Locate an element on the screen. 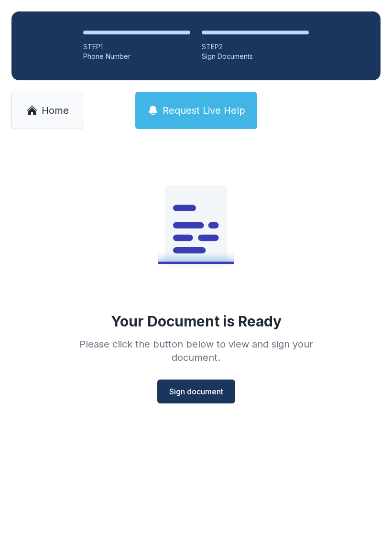  div: Phone Number is located at coordinates (137, 56).